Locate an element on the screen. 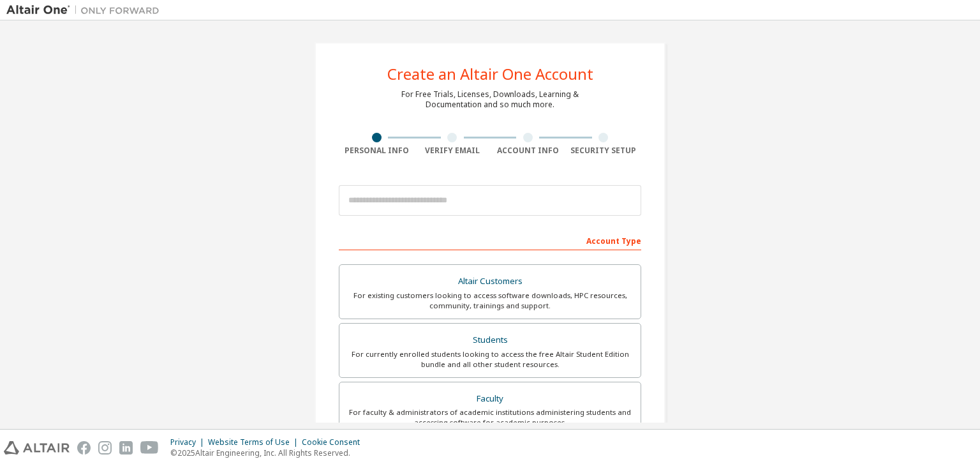 This screenshot has width=980, height=466. img: linkedin.svg is located at coordinates (125, 448).